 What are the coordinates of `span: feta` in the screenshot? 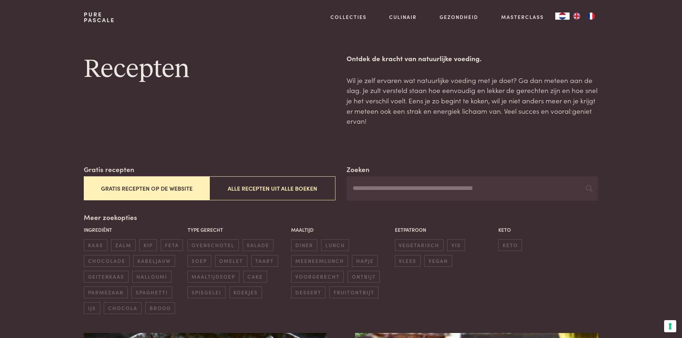 It's located at (172, 245).